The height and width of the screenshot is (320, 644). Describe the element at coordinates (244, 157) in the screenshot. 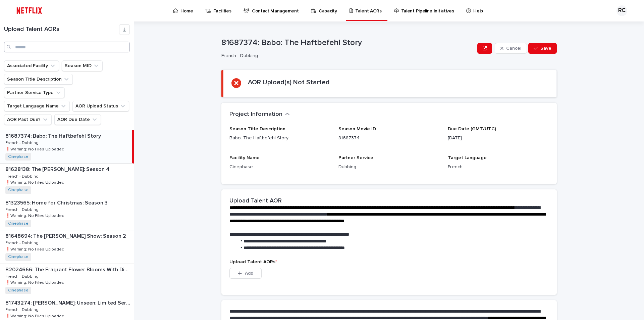

I see `span: Facility Name` at that location.